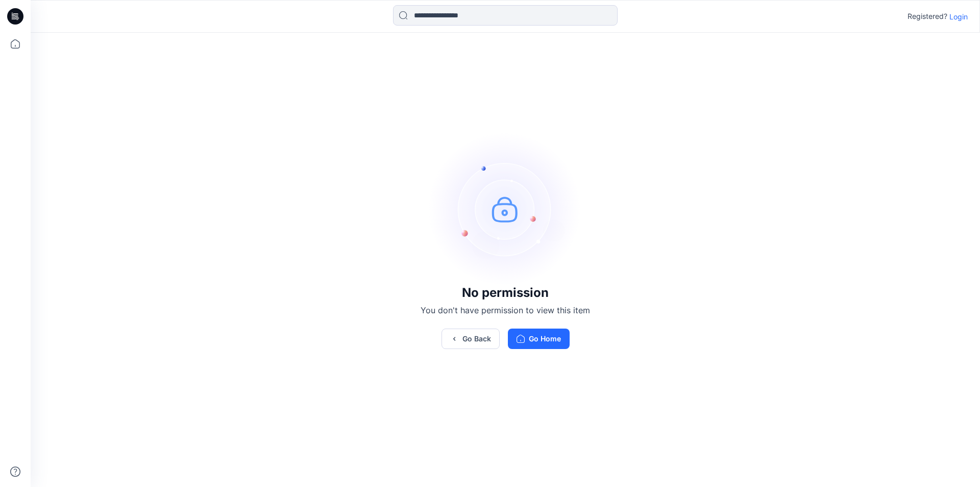 The width and height of the screenshot is (980, 487). What do you see at coordinates (506, 209) in the screenshot?
I see `img: no-perm.svg` at bounding box center [506, 209].